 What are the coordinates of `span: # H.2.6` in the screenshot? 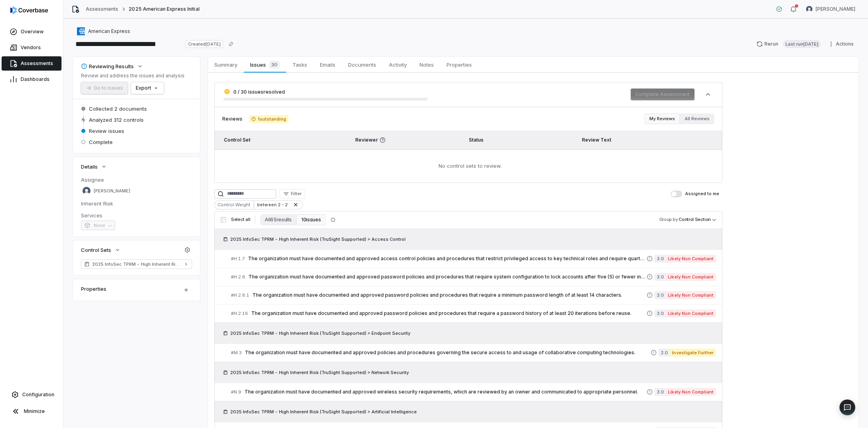 It's located at (238, 277).